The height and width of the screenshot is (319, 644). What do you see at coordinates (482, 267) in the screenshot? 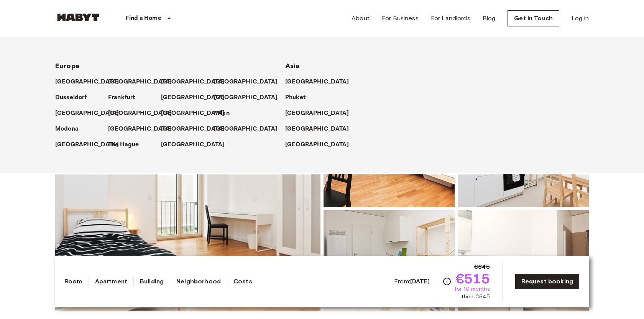
I see `span: €645` at bounding box center [482, 267].